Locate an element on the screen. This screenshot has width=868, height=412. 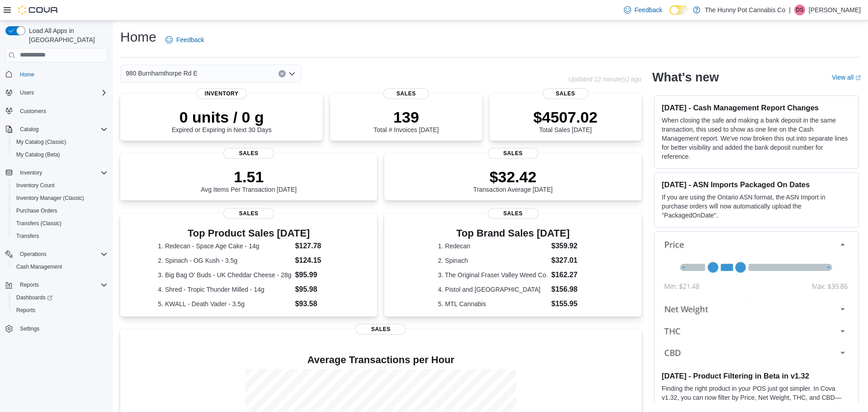
a: My Catalog (Classic) is located at coordinates (41, 142).